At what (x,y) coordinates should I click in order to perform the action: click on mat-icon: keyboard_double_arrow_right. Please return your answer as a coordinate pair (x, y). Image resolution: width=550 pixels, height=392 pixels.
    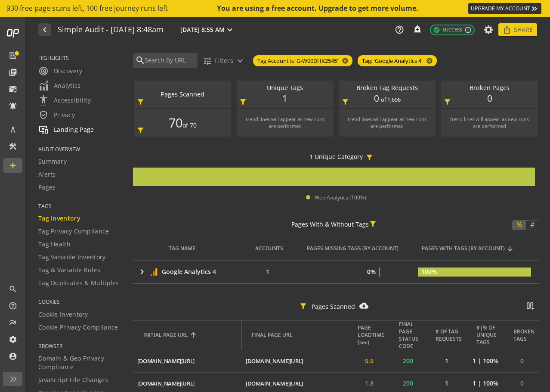
    Looking at the image, I should click on (535, 9).